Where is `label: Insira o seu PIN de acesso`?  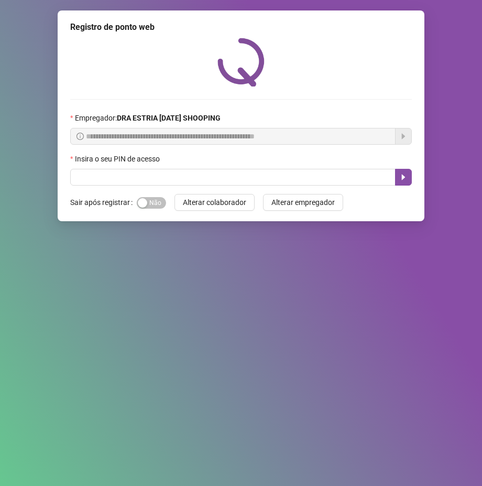
label: Insira o seu PIN de acesso is located at coordinates (119, 159).